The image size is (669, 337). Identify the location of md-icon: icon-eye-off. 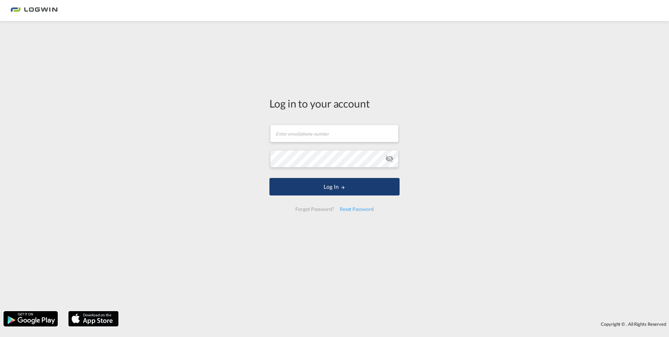
(389, 158).